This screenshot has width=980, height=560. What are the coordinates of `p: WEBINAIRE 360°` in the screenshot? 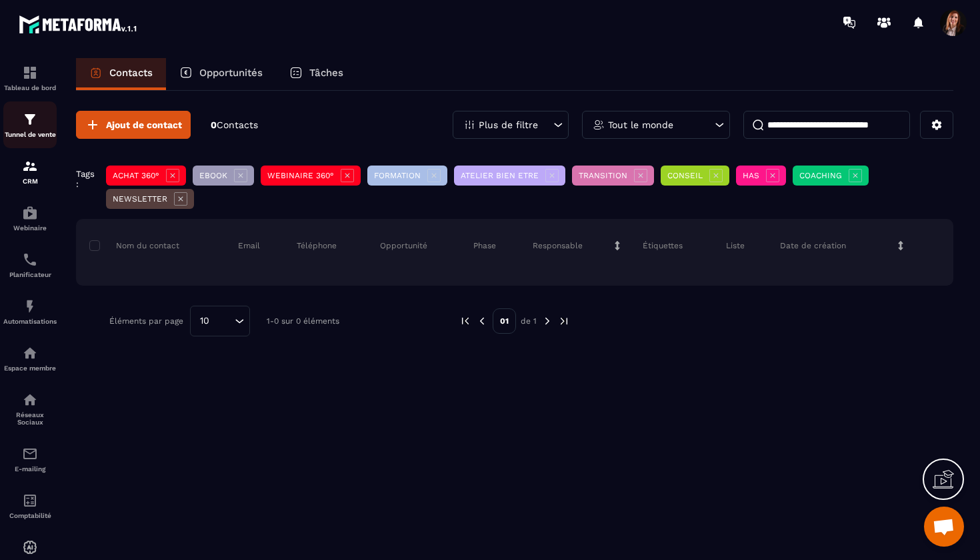 It's located at (300, 175).